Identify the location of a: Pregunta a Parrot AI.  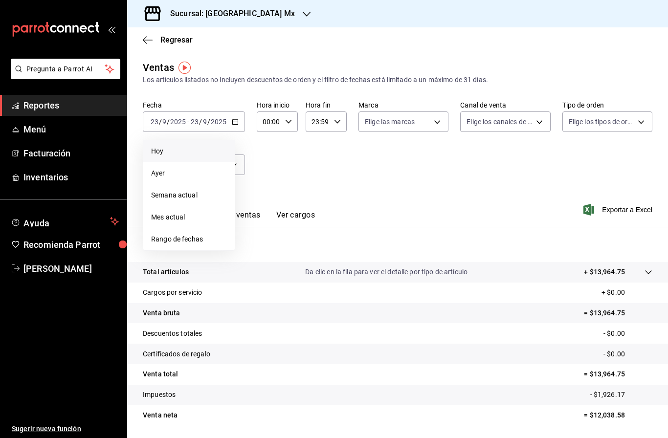
(64, 76).